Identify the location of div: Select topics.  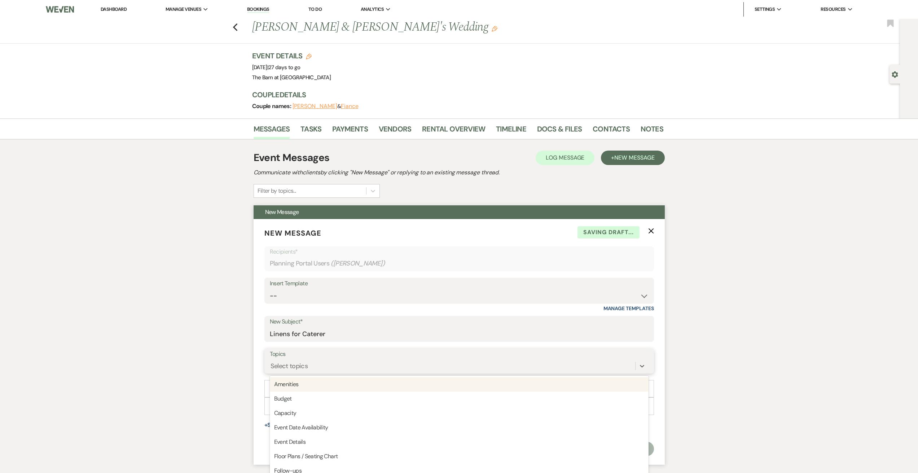
(289, 366).